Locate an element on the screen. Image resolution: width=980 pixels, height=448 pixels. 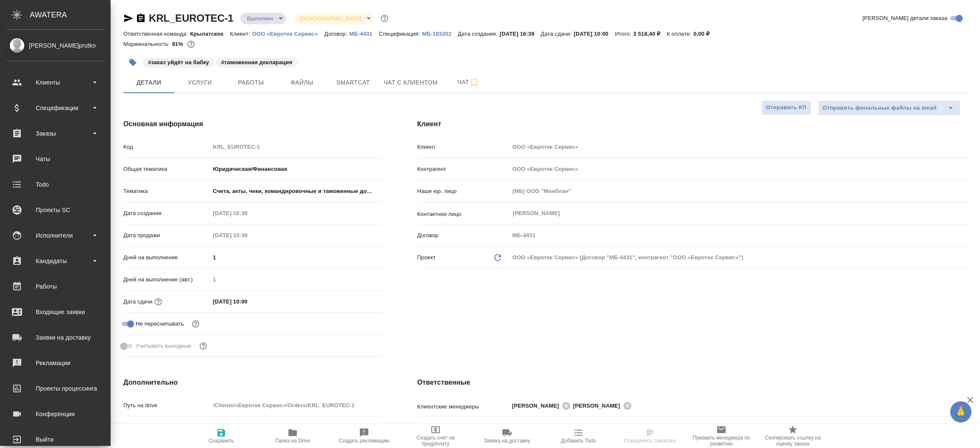
a: МБ-4431 is located at coordinates (363, 33).